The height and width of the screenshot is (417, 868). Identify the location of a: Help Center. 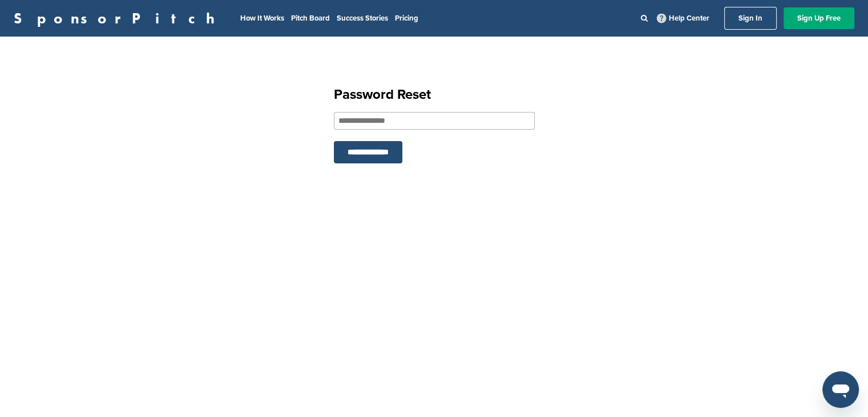
(683, 19).